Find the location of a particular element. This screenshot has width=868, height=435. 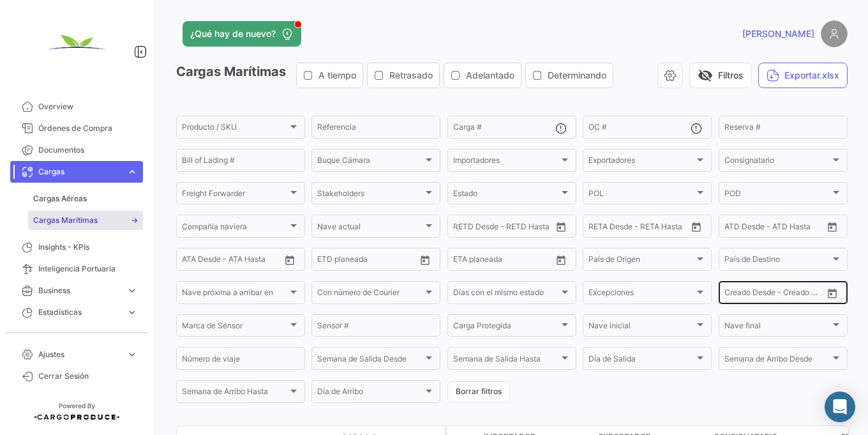

button: Determinando is located at coordinates (570, 75).